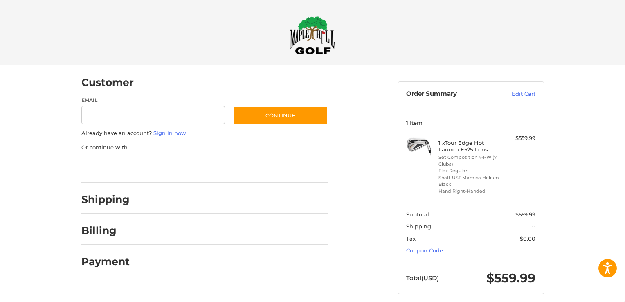  What do you see at coordinates (204, 133) in the screenshot?
I see `p: Already have an account?` at bounding box center [204, 133].